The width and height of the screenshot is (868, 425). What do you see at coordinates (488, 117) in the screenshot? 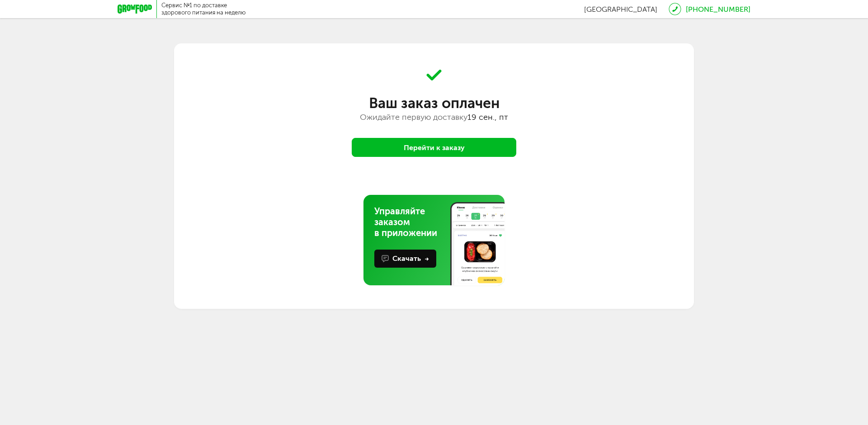
I see `span: 19 сен., пт` at bounding box center [488, 117].